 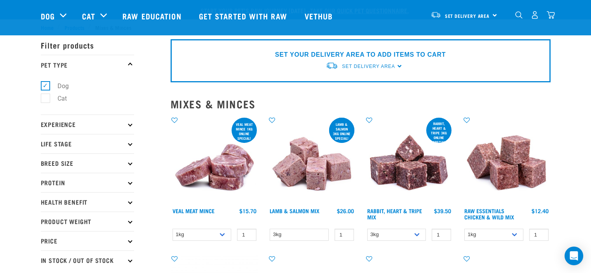 I want to click on a: Veal Meat Mince, so click(x=194, y=211).